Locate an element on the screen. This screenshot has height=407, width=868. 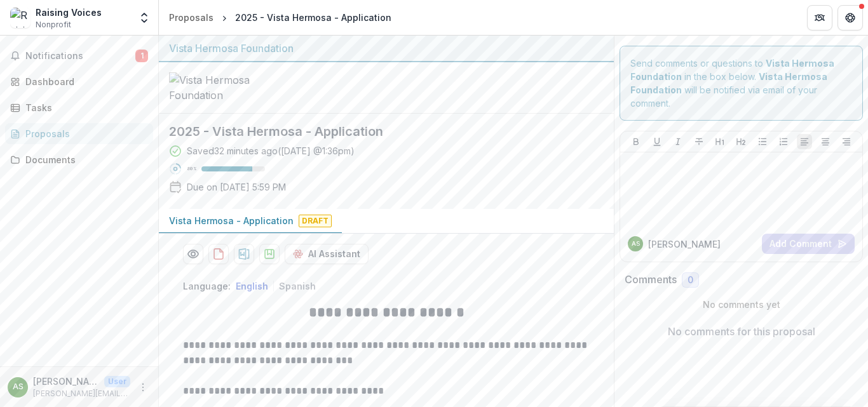
a: Dashboard is located at coordinates (79, 81).